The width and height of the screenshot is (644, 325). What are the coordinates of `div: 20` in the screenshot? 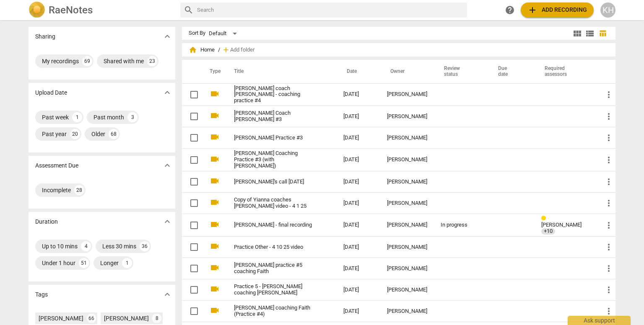 It's located at (75, 134).